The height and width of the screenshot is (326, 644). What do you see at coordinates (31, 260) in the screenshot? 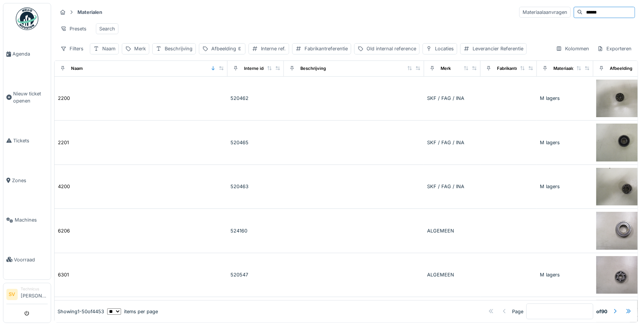
I see `span: Voorraad` at bounding box center [31, 260].